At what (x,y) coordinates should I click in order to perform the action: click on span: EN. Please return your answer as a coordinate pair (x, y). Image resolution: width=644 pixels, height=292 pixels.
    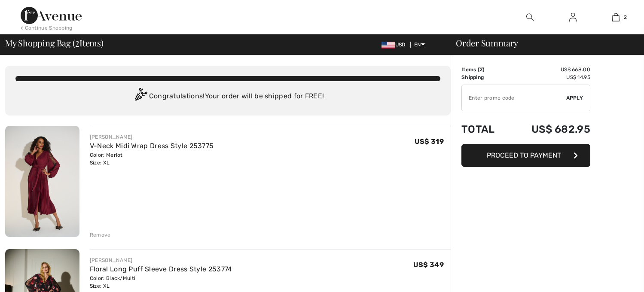
    Looking at the image, I should click on (419, 44).